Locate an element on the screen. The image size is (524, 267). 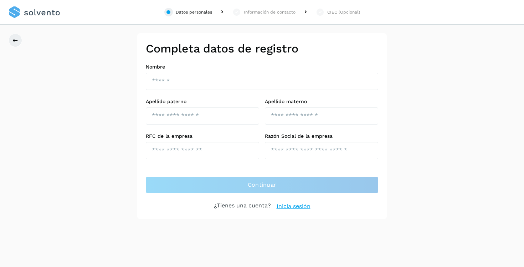
div: CIEC (Opcional) is located at coordinates (344, 12).